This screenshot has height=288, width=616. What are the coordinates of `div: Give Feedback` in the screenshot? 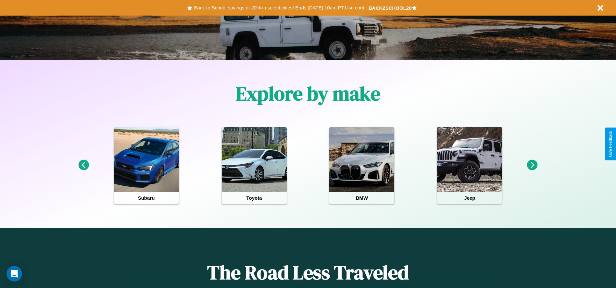 It's located at (610, 144).